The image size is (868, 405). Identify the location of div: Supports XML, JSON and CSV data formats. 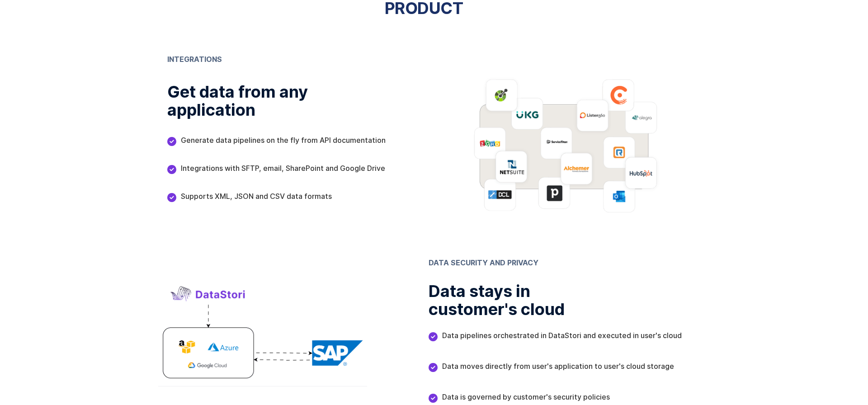
(256, 196).